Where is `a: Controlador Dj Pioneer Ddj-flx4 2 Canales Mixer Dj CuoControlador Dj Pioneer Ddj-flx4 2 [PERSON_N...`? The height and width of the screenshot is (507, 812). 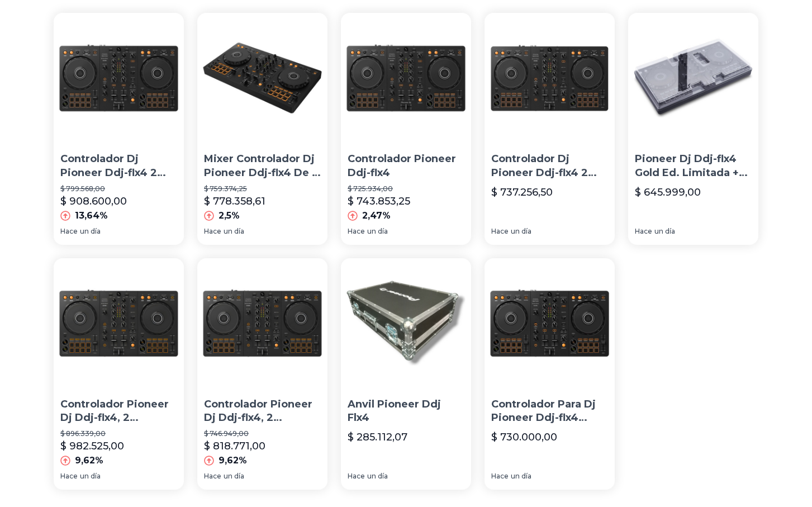 a: Controlador Dj Pioneer Ddj-flx4 2 Canales Mixer Dj CuoControlador Dj Pioneer Ddj-flx4 2 [PERSON_N... is located at coordinates (118, 128).